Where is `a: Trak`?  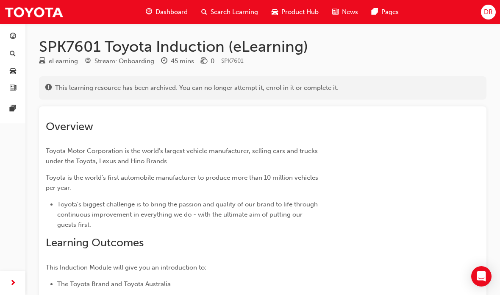 a: Trak is located at coordinates (34, 12).